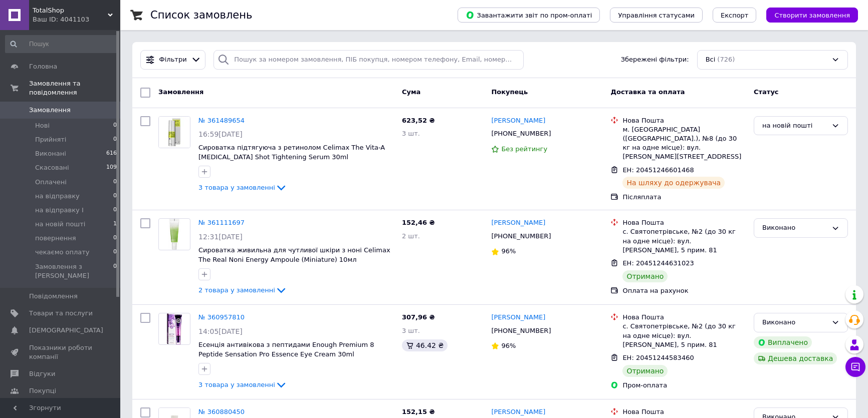 The width and height of the screenshot is (868, 418). Describe the element at coordinates (115, 224) in the screenshot. I see `span: 1` at that location.